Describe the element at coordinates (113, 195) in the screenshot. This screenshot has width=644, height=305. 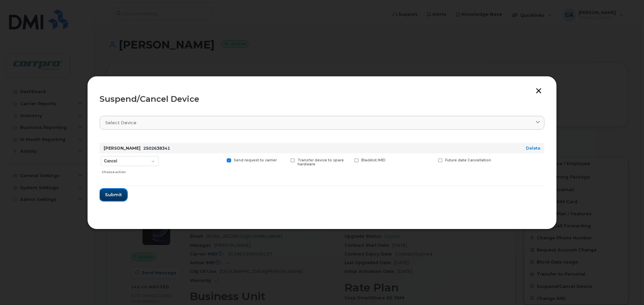
I see `button: Submit` at that location.